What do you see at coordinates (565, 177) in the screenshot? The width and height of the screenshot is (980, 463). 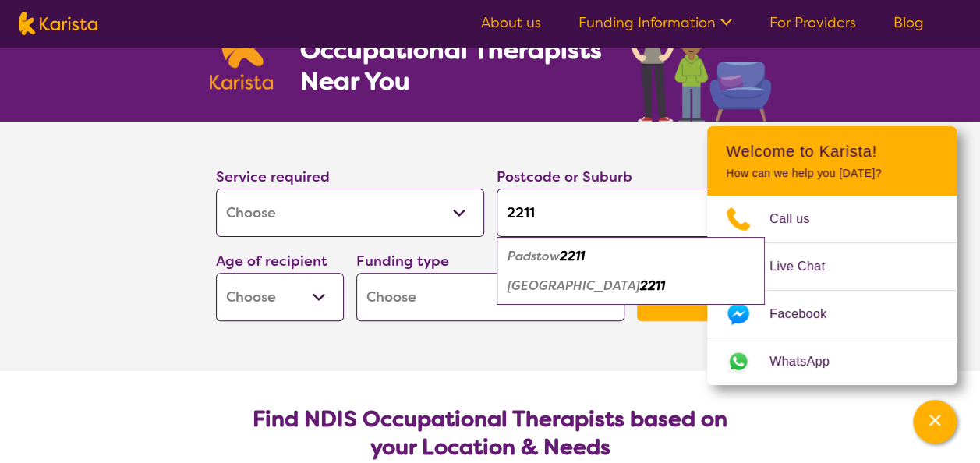 I see `label: Postcode or Suburb` at bounding box center [565, 177].